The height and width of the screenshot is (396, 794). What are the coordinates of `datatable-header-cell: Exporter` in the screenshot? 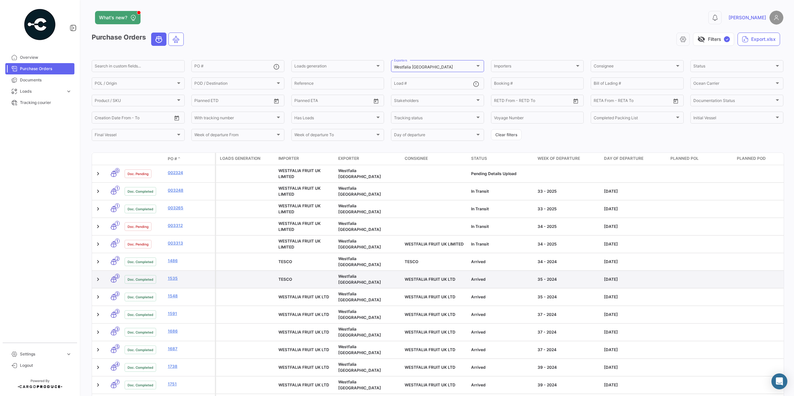 It's located at (369, 159).